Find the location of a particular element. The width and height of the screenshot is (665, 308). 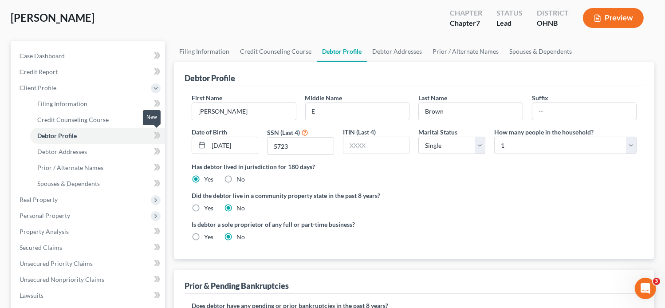

span: Personal Property is located at coordinates (45, 215).